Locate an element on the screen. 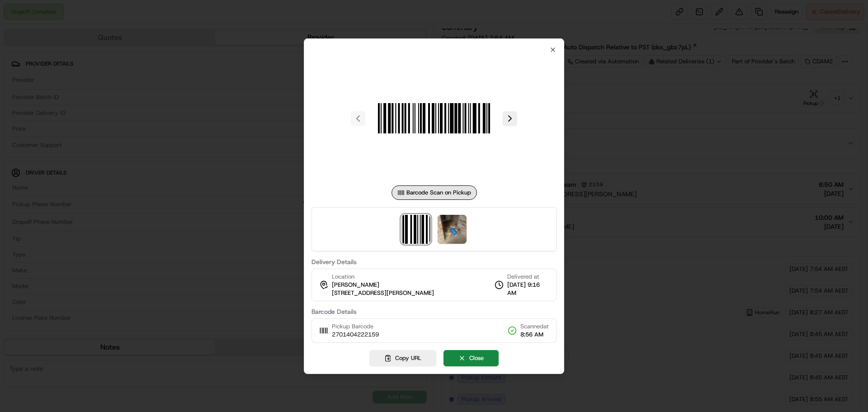 The width and height of the screenshot is (868, 412). label: Delivery Details is located at coordinates (434, 262).